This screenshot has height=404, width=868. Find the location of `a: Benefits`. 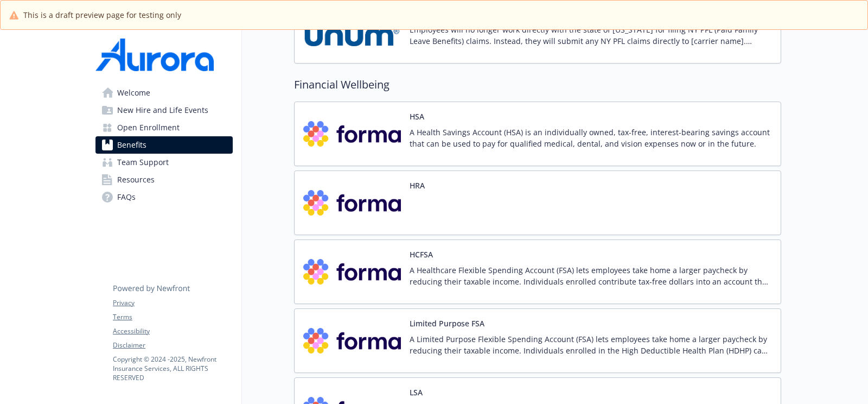

a: Benefits is located at coordinates (164, 145).